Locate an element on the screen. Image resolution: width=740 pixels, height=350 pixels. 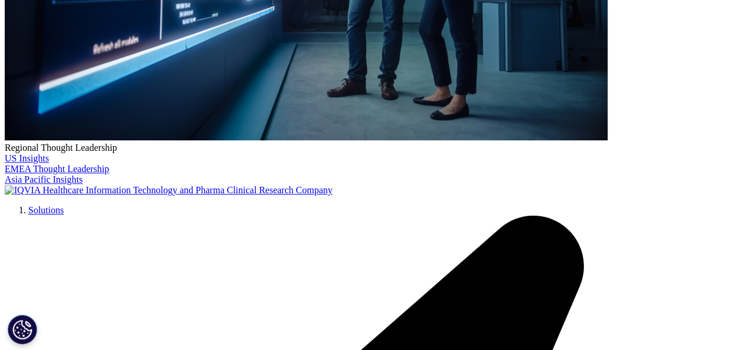
a: Asia Pacific Insights is located at coordinates (44, 179).